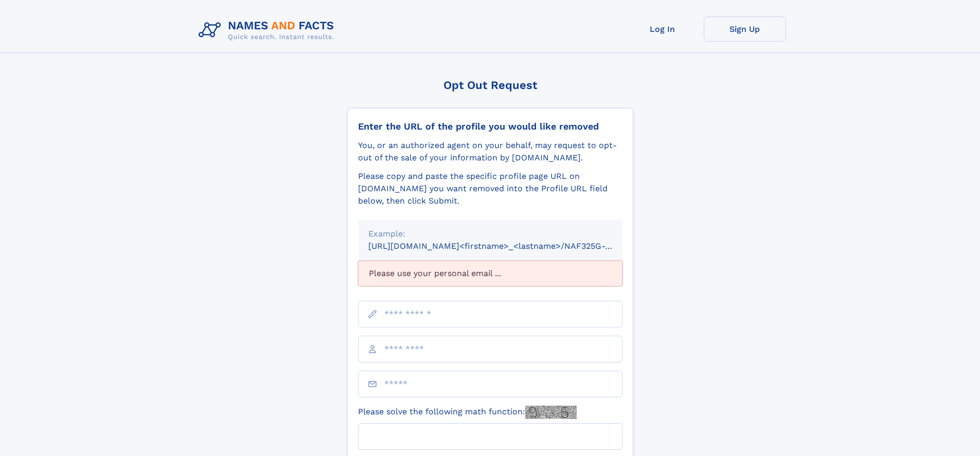 The height and width of the screenshot is (456, 980). I want to click on div: You, or an authorized agent on your behalf, may request to opt-out of the sale of your informatio..., so click(491, 152).